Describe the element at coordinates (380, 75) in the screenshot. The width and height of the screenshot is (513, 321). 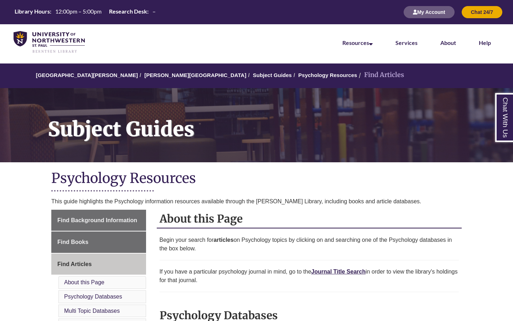
I see `li: Find Articles` at that location.